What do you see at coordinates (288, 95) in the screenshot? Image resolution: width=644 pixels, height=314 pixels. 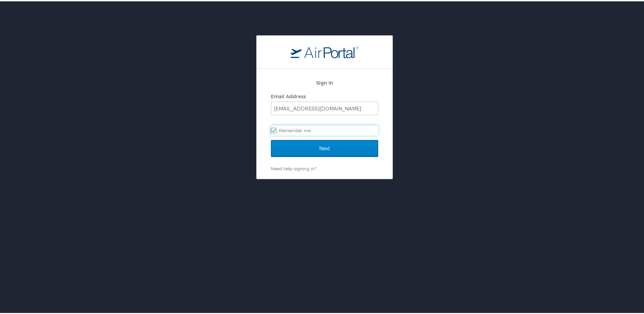 I see `label: Email Address` at bounding box center [288, 95].